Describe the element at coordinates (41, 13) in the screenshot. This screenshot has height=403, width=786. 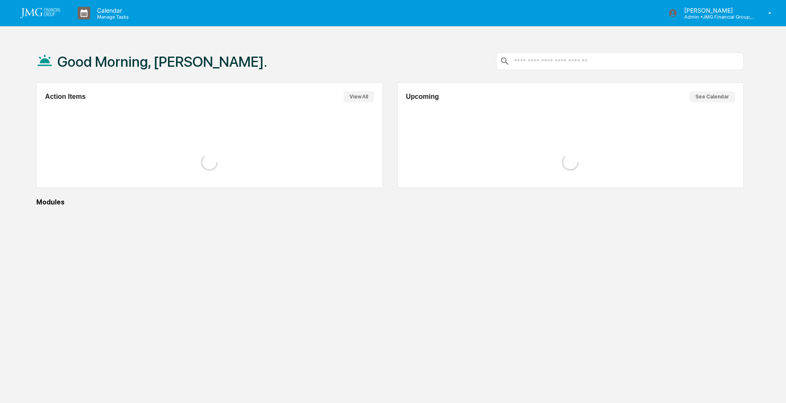
I see `img: logo` at that location.